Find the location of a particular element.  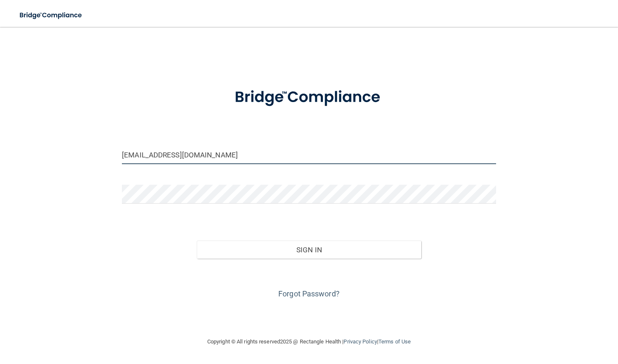

button: Sign In is located at coordinates (309, 250).